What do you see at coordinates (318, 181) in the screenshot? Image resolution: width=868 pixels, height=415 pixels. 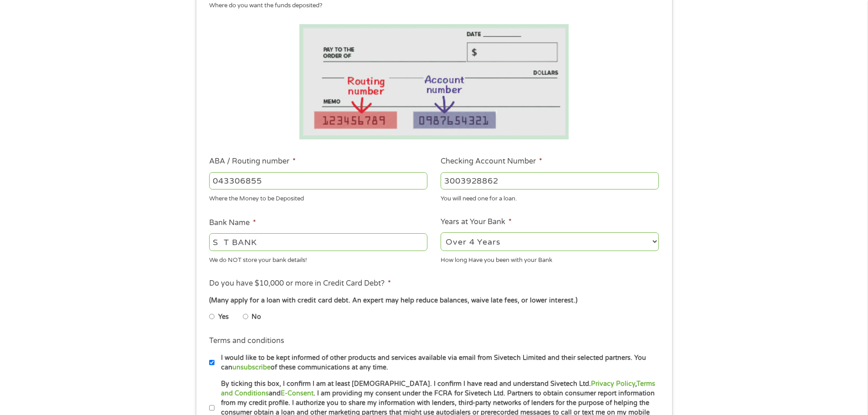 I see `input: 263177916` at bounding box center [318, 181].